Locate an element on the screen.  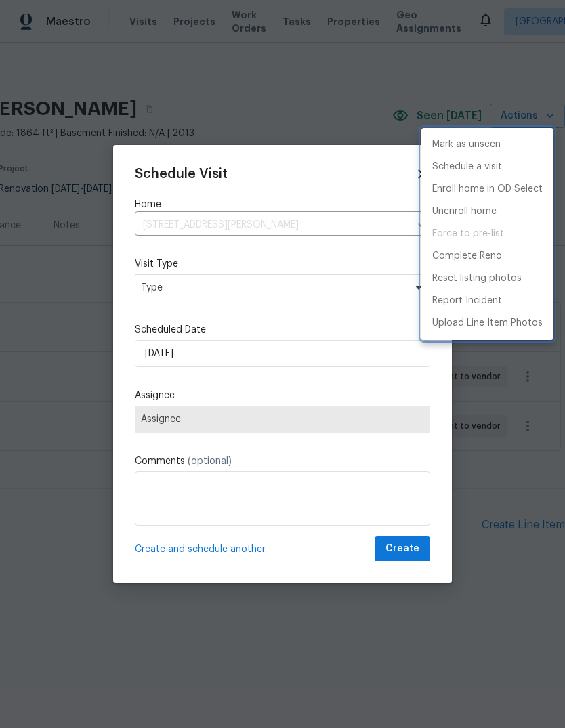
span: Setup visit must be completed before moving home to pre-list is located at coordinates (487, 234).